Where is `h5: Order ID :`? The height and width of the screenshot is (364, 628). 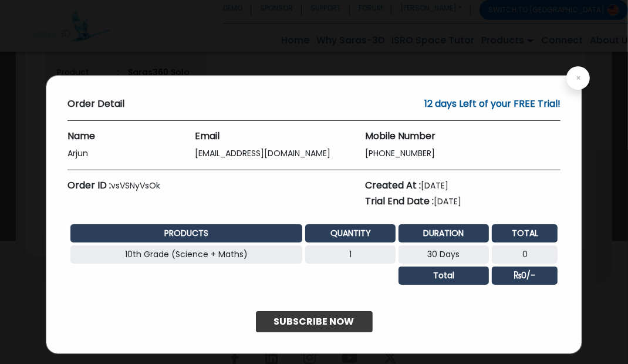 h5: Order ID : is located at coordinates (123, 185).